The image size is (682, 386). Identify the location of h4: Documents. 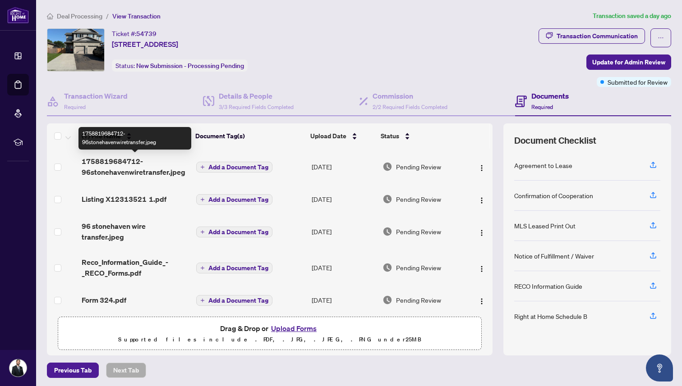
(549, 96).